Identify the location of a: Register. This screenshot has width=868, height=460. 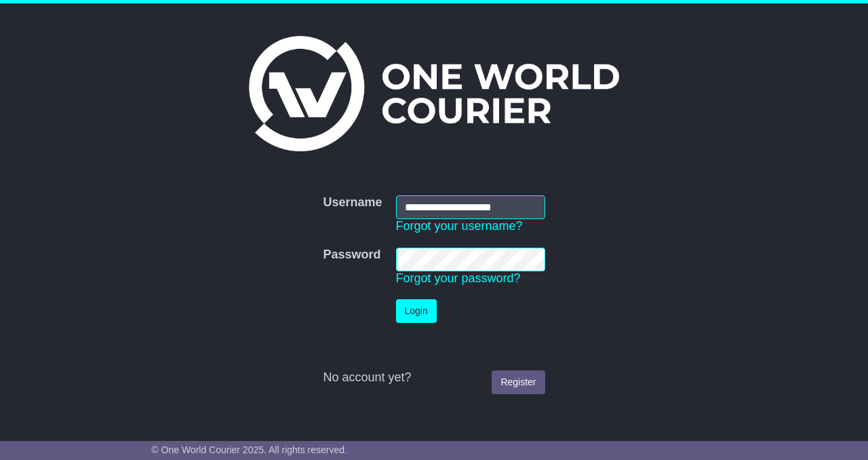
(518, 382).